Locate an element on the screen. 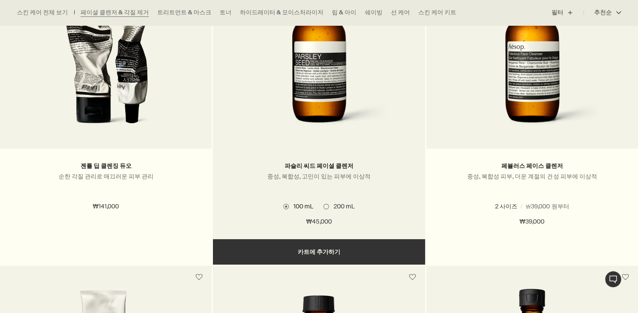  button: 1:1 채팅 상담 is located at coordinates (613, 279).